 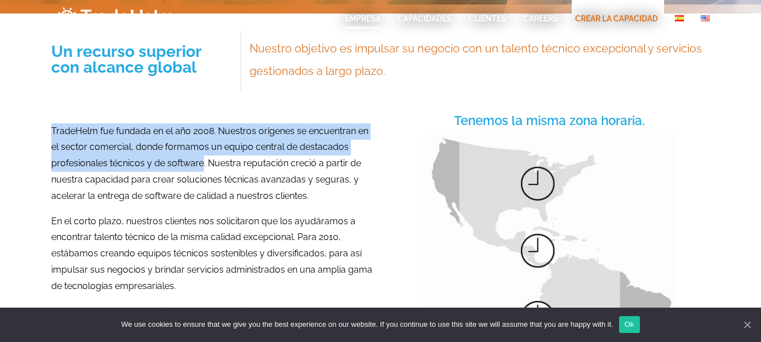 What do you see at coordinates (212, 254) in the screenshot?
I see `p: En el corto plazo, nuestros clientes nos solicitaron que los ayudáramos a encontrar talento técni...` at bounding box center [212, 254].